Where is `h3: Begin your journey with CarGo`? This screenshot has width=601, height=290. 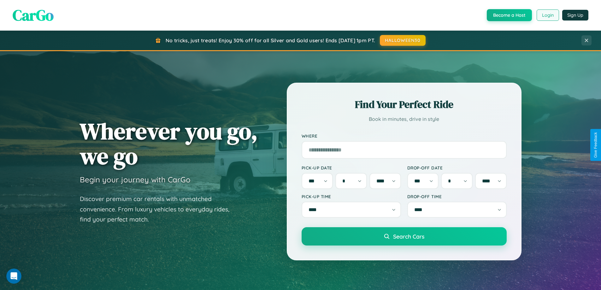
h3: Begin your journey with CarGo is located at coordinates (135, 179).